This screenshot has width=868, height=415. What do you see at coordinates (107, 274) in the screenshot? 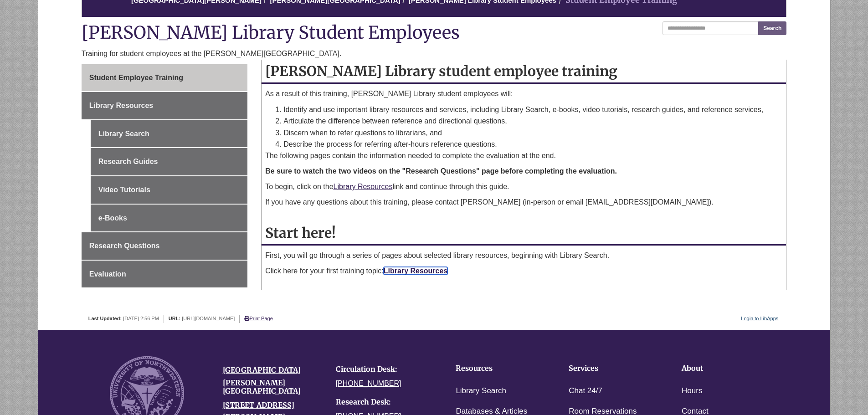
I see `span: Evaluation` at bounding box center [107, 274].